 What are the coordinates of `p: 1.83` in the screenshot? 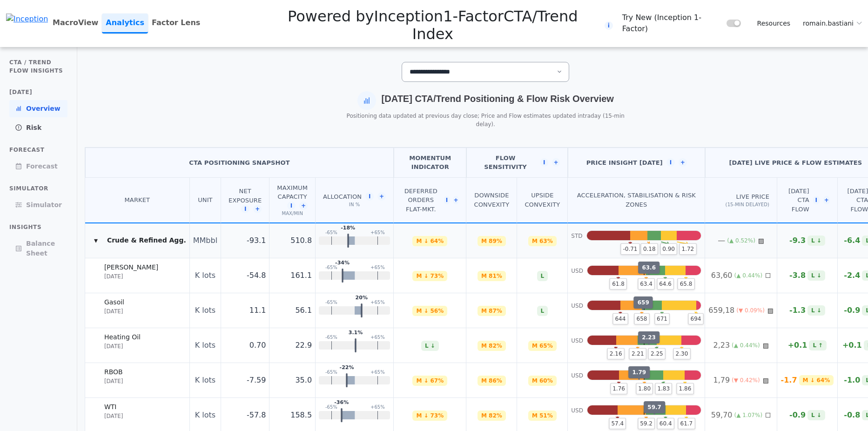 It's located at (663, 389).